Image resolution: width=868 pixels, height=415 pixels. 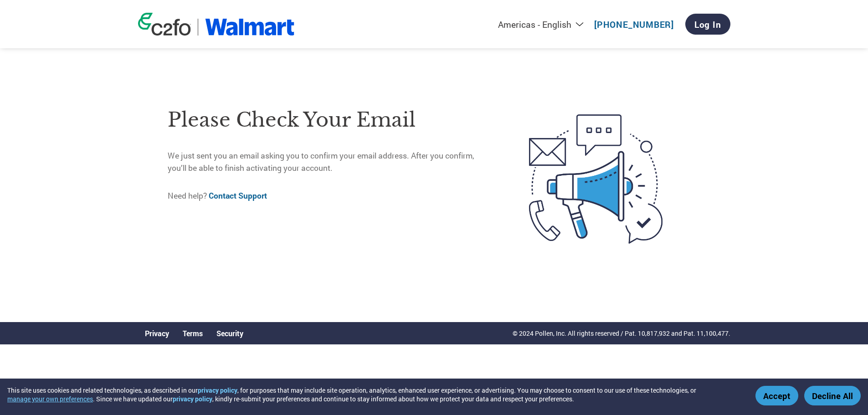 What do you see at coordinates (157, 333) in the screenshot?
I see `a: Privacy` at bounding box center [157, 333].